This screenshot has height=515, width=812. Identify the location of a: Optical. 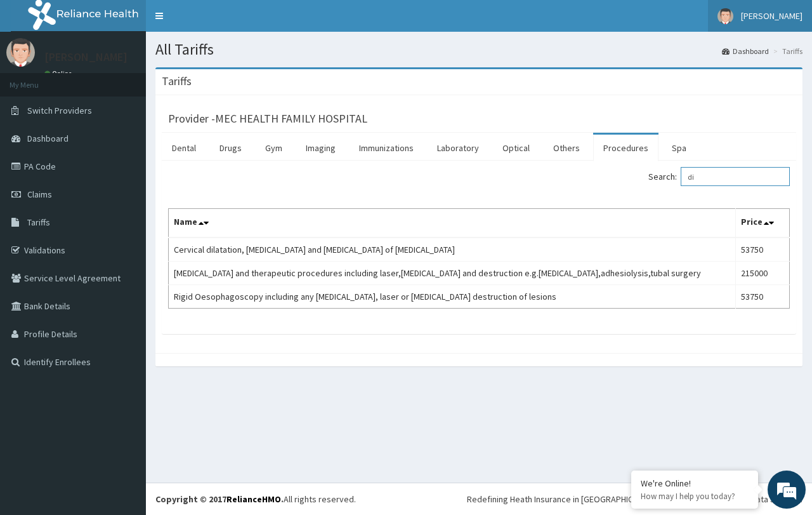
(515, 148).